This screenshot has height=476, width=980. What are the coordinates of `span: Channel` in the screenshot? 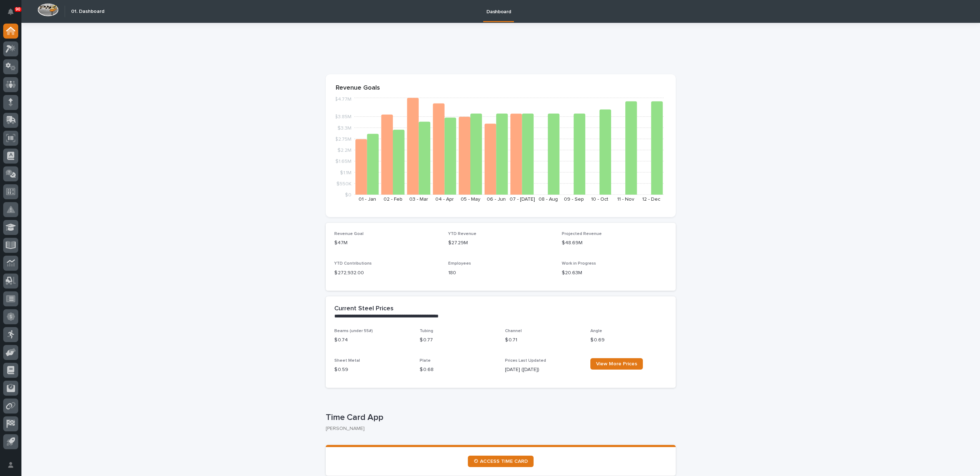 It's located at (513, 331).